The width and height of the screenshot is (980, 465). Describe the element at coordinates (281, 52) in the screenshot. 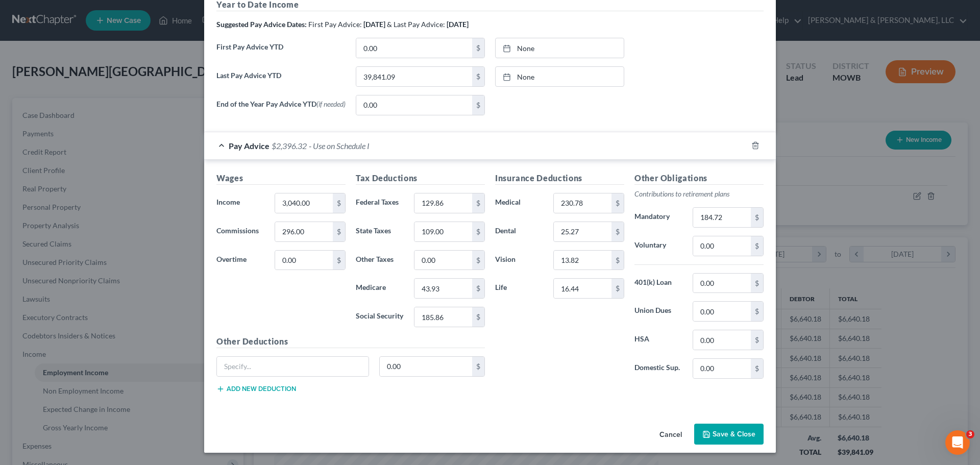

I see `label: First Pay Advice YTD` at that location.